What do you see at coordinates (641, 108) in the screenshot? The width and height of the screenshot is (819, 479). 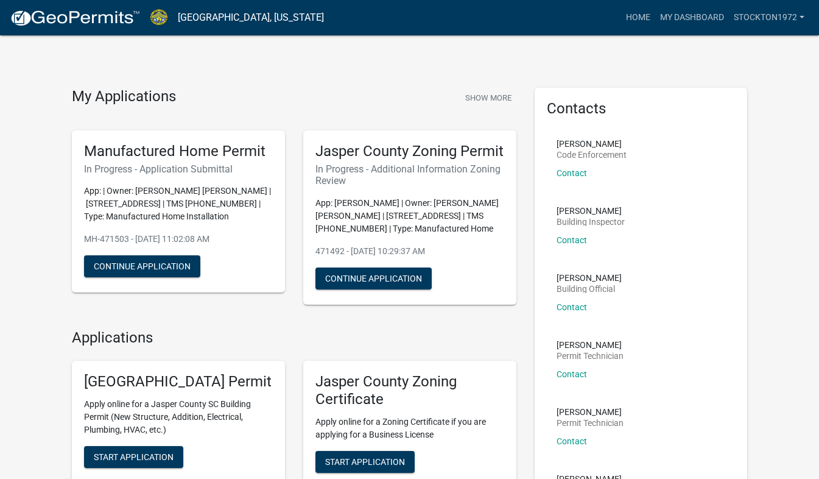 I see `h5: Contacts` at bounding box center [641, 108].